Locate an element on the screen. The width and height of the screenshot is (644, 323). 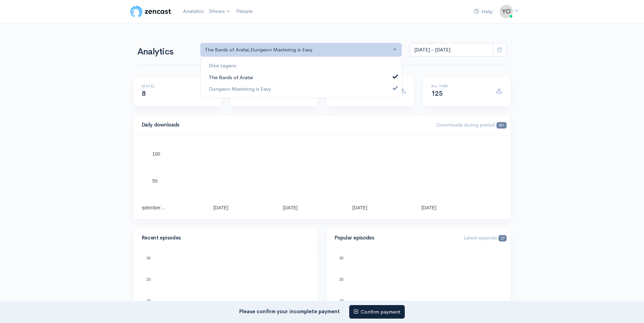
h6: All time is located at coordinates (460, 86).